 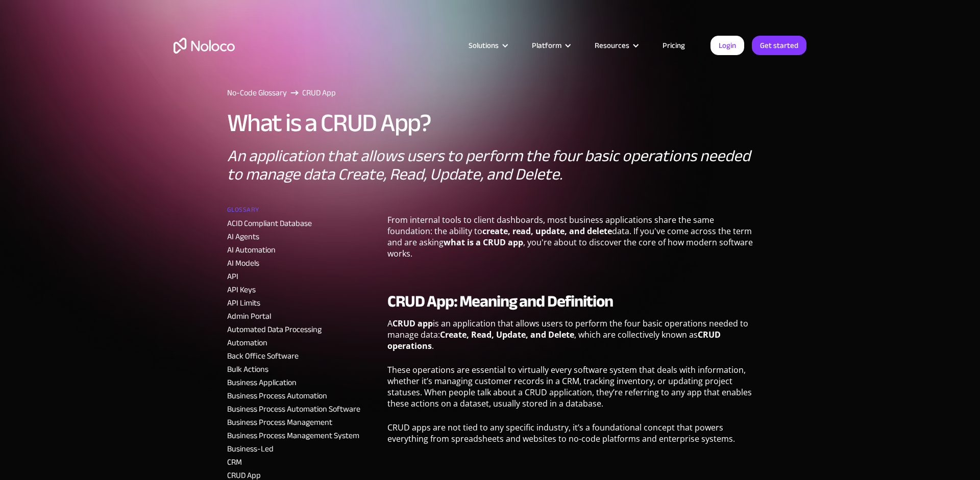 What do you see at coordinates (500, 301) in the screenshot?
I see `strong: CRUD App: Meaning and Definition` at bounding box center [500, 301].